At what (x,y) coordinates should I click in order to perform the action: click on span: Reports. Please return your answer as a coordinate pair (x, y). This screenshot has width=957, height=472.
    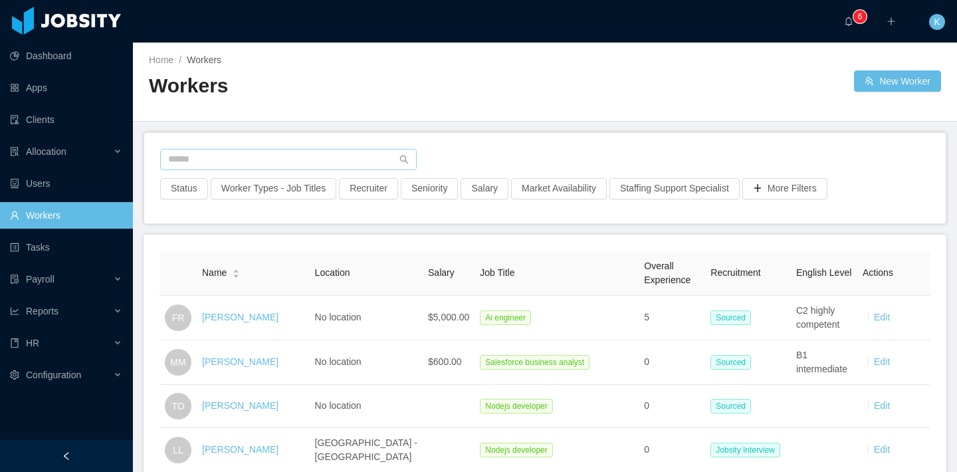
    Looking at the image, I should click on (42, 311).